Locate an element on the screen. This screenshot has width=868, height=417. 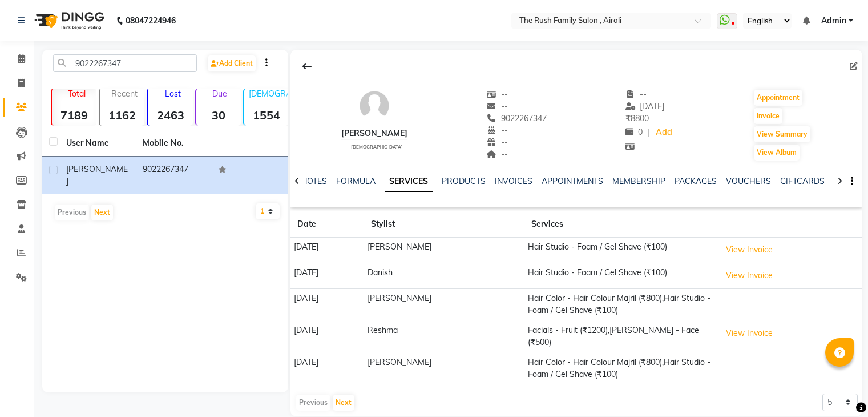
img: logo is located at coordinates (68, 20).